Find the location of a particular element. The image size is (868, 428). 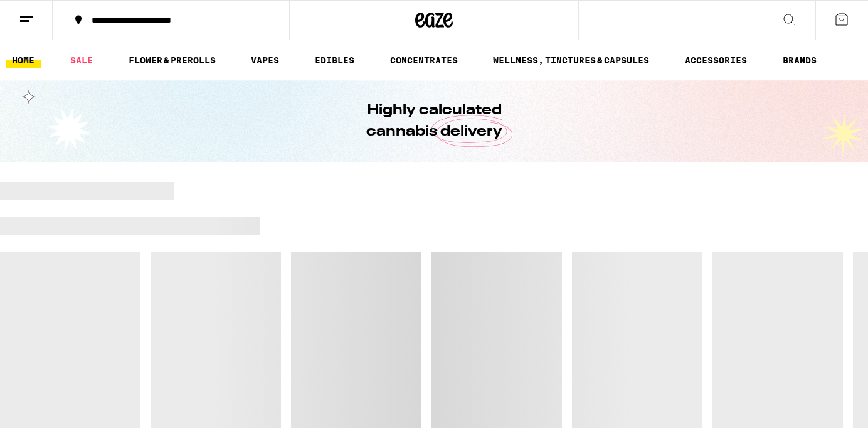

a: VAPES is located at coordinates (264, 60).